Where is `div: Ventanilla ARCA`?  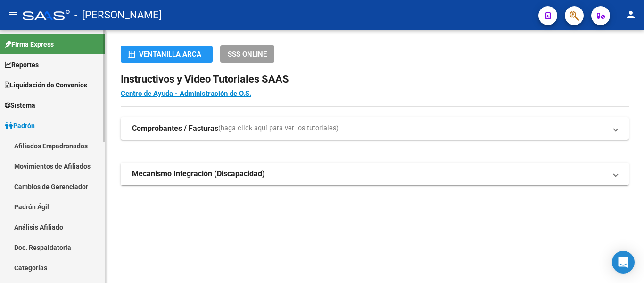
div: Ventanilla ARCA is located at coordinates (167, 54).